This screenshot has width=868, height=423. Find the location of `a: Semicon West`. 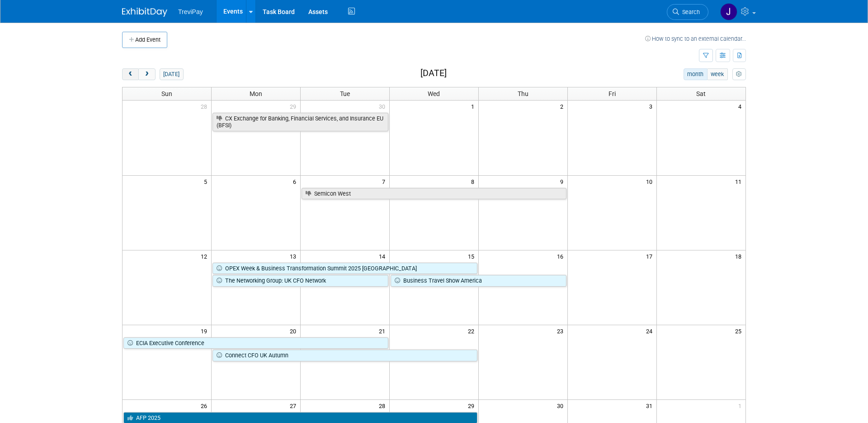

a: Semicon West is located at coordinates (434, 194).